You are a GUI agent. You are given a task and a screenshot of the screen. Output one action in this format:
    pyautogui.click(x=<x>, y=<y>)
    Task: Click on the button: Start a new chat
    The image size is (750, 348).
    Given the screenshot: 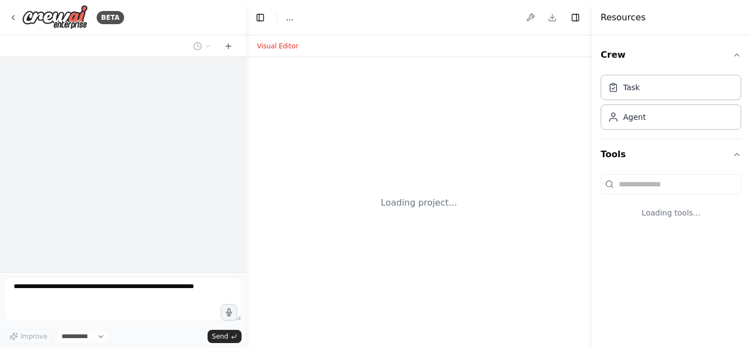 What is the action you would take?
    pyautogui.click(x=229, y=46)
    